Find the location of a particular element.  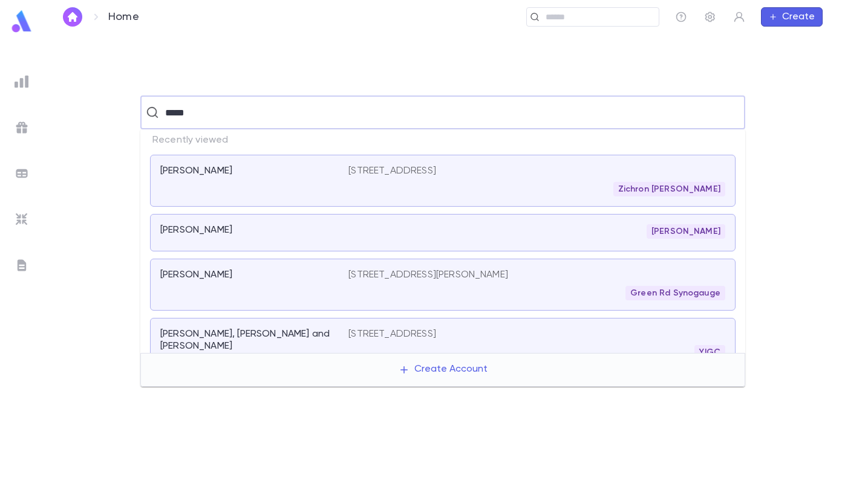

img: campaigns_grey.99e729a5f7ee94e3726e6486bddda8f1.svg is located at coordinates (22, 127).